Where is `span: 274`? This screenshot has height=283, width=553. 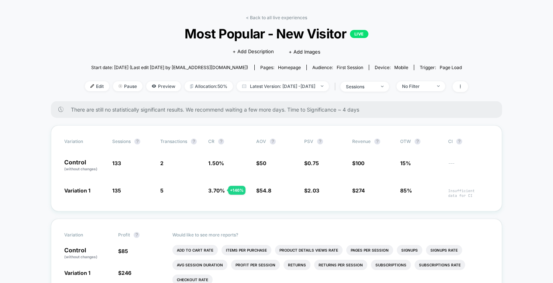
span: 274 is located at coordinates (360, 190).